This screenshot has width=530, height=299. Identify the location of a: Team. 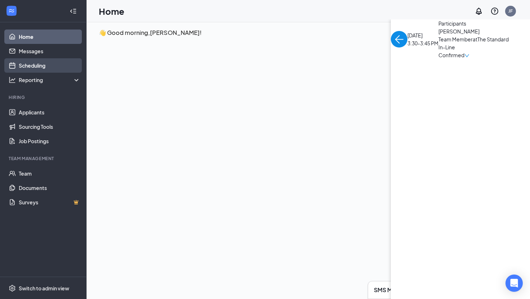
(49, 174).